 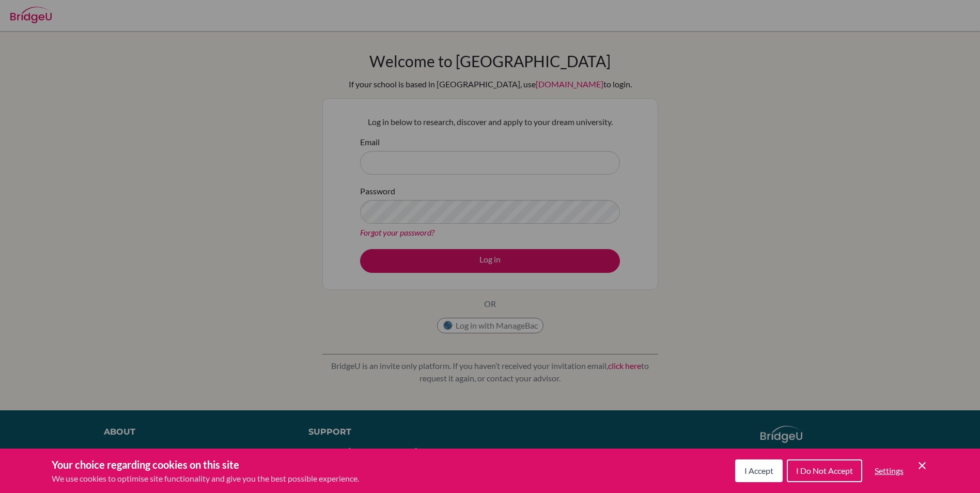 I want to click on button: Settings, so click(x=889, y=471).